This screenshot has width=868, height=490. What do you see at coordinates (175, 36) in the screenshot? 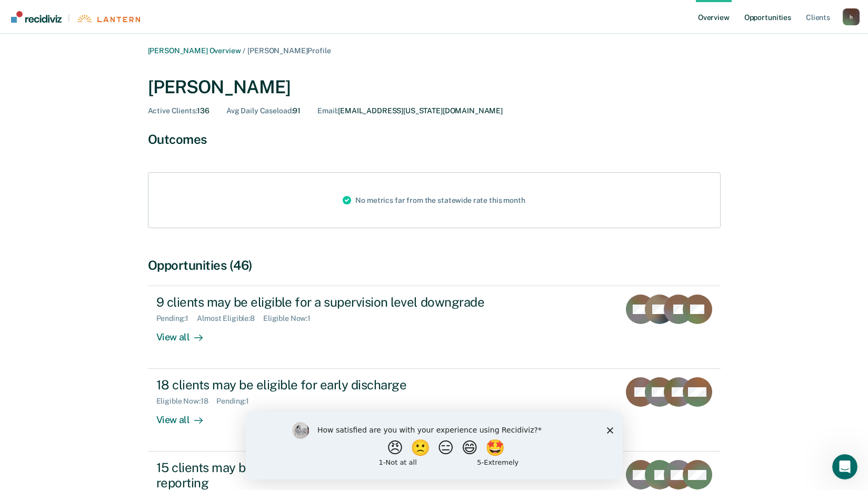
I see `button: 2` at bounding box center [175, 36].